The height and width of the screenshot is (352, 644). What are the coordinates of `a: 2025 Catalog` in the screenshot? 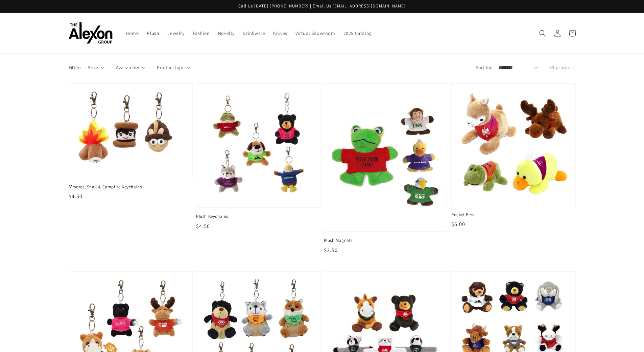 It's located at (358, 33).